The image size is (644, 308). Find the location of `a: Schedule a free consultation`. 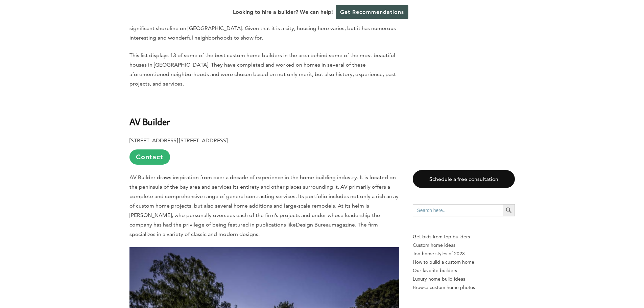

a: Schedule a free consultation is located at coordinates (464, 179).